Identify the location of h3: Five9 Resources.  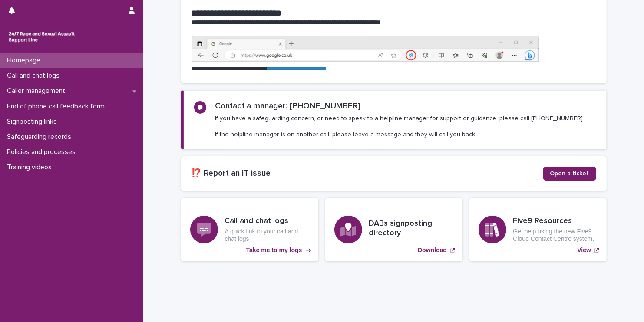
(555, 221).